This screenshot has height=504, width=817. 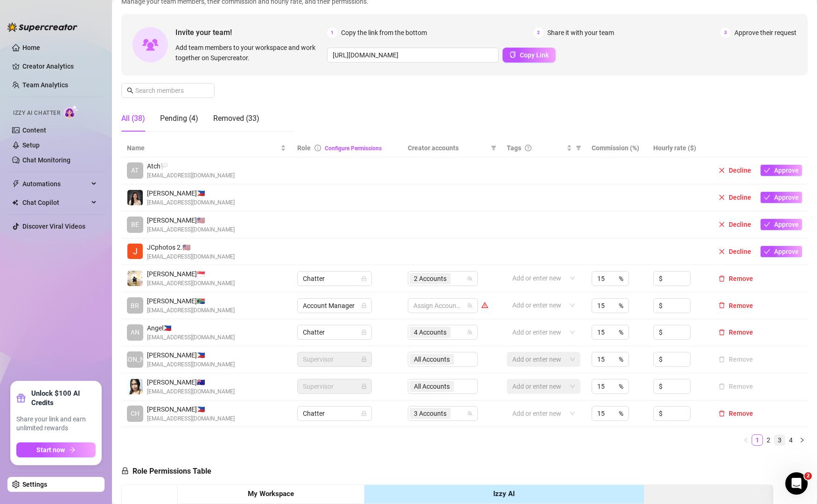 I want to click on a: Creator Analytics, so click(x=60, y=66).